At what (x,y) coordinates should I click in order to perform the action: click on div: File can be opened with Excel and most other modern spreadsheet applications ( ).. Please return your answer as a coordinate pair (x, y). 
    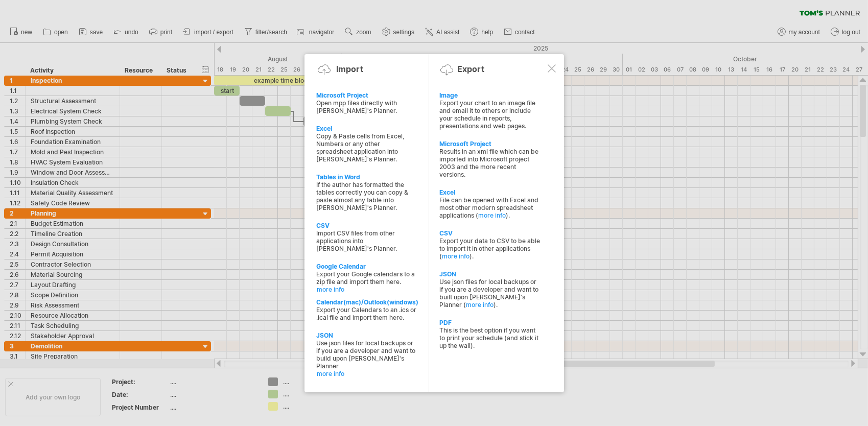
    Looking at the image, I should click on (490, 208).